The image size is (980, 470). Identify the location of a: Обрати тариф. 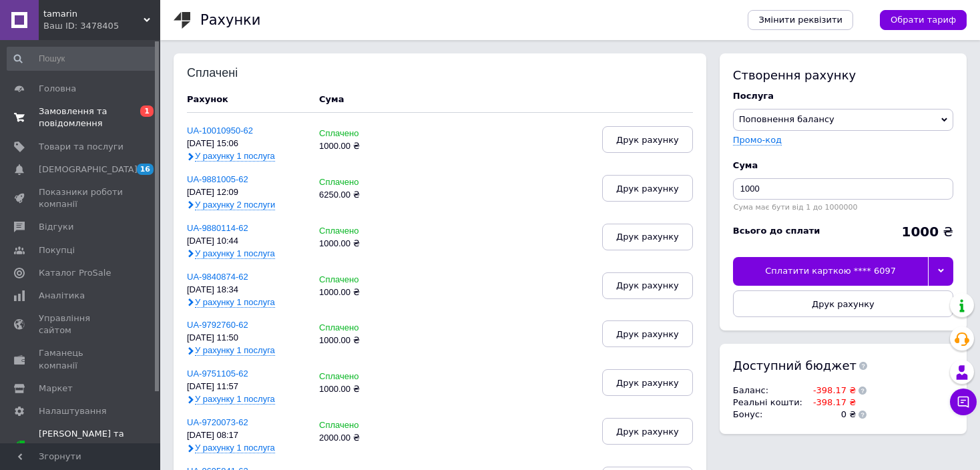
(924, 20).